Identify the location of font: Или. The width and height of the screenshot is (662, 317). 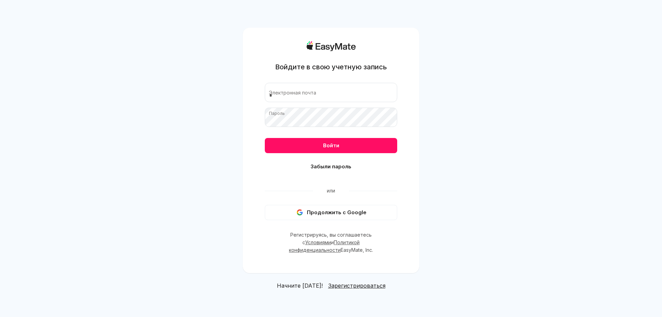
(331, 191).